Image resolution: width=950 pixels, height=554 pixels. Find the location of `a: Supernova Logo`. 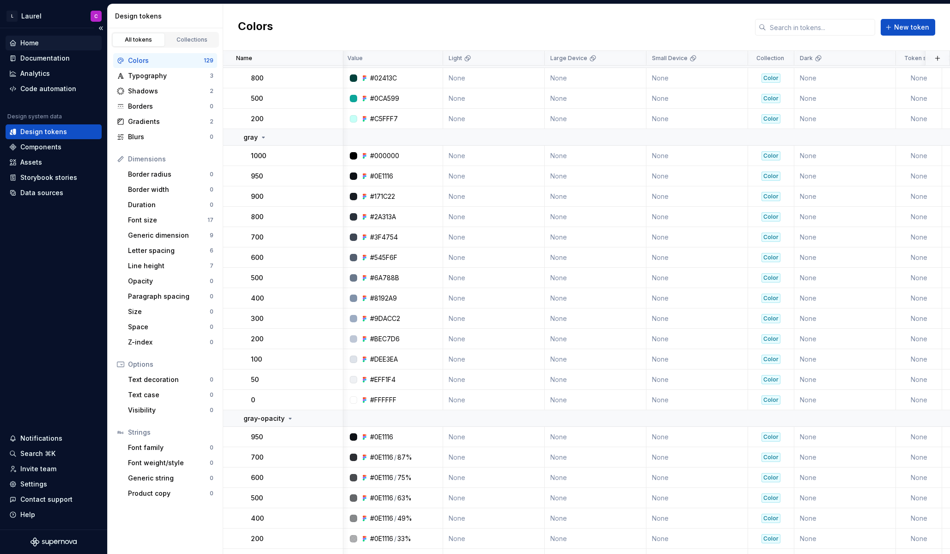

a: Supernova Logo is located at coordinates (54, 542).